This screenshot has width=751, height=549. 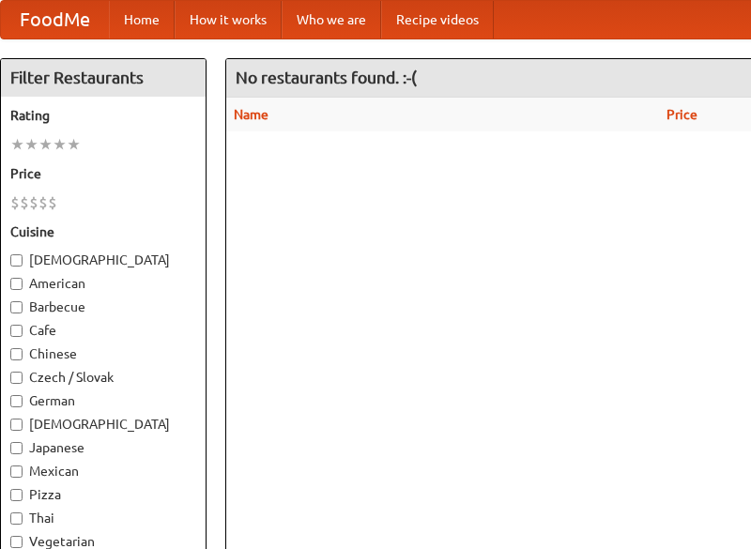 What do you see at coordinates (103, 115) in the screenshot?
I see `h5: Rating` at bounding box center [103, 115].